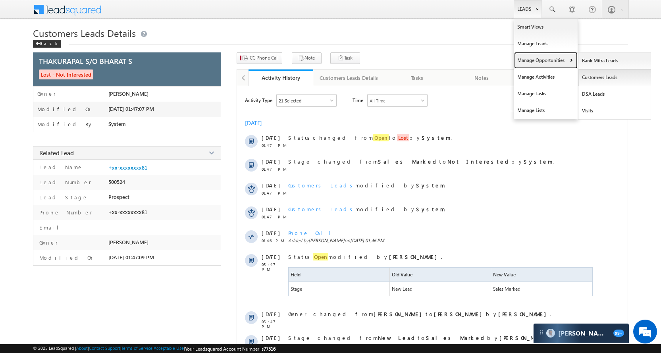 This screenshot has width=661, height=353. Describe the element at coordinates (301, 137) in the screenshot. I see `span: Status` at that location.